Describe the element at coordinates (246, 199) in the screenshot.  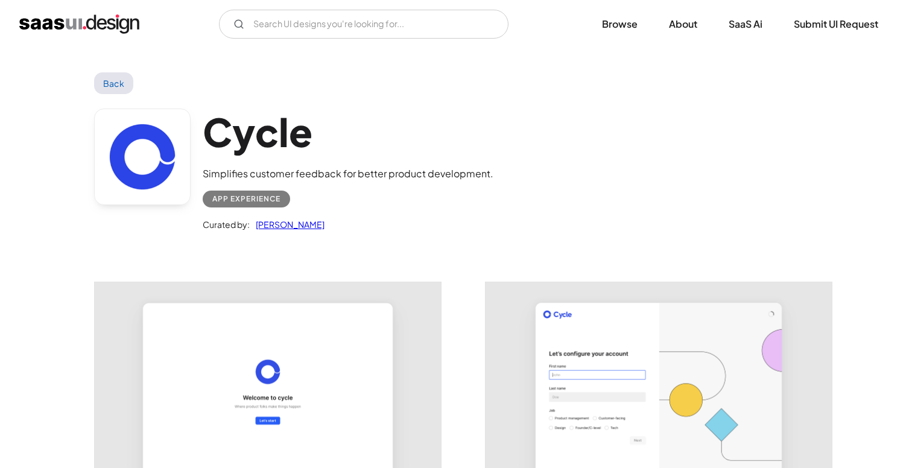
I see `div: App Experience` at that location.